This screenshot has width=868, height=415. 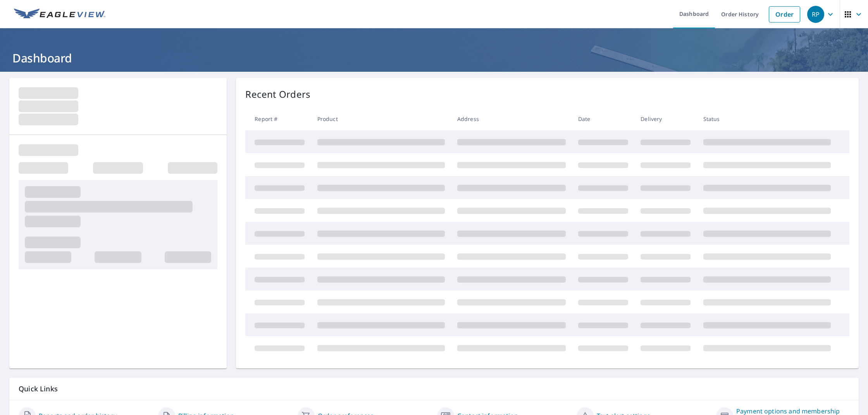 I want to click on th: Report #, so click(x=278, y=118).